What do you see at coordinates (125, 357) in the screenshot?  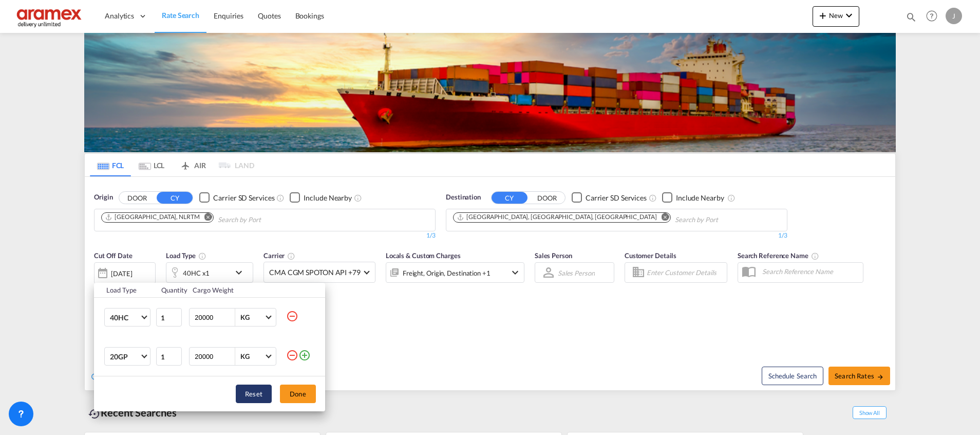 I see `span: 20GP` at bounding box center [125, 357].